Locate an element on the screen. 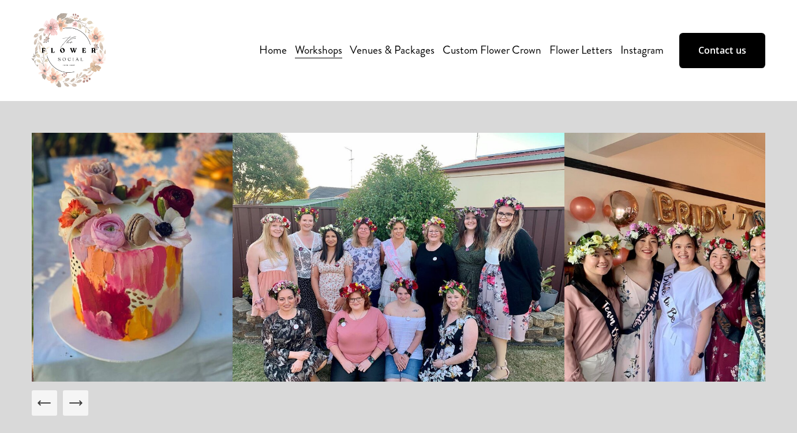  a: folder dropdown is located at coordinates (318, 50).